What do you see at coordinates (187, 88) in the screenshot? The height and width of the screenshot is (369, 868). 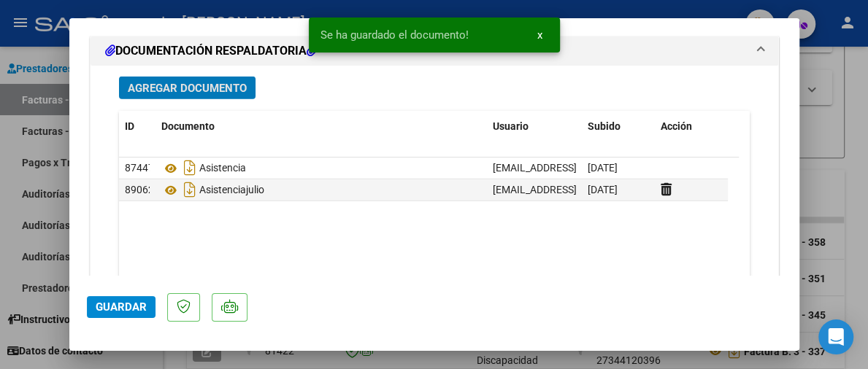 I see `span: Agregar Documento` at bounding box center [187, 88].